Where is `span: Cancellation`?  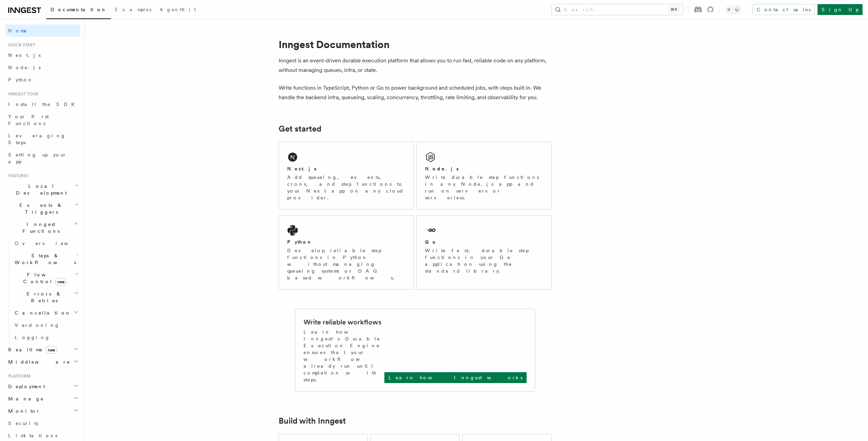
span: Cancellation is located at coordinates (42, 313).